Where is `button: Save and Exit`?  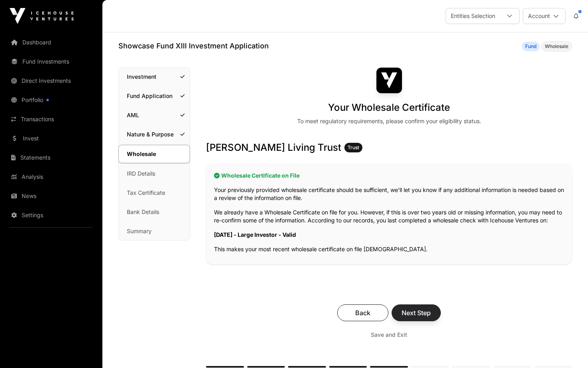 button: Save and Exit is located at coordinates (389, 335).